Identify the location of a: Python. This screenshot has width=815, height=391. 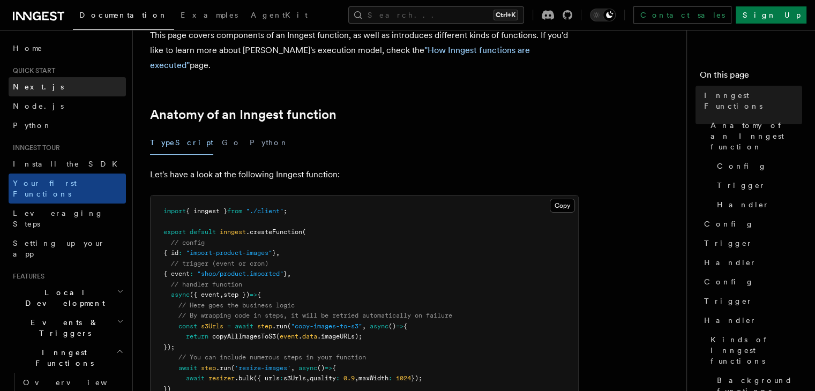
(67, 125).